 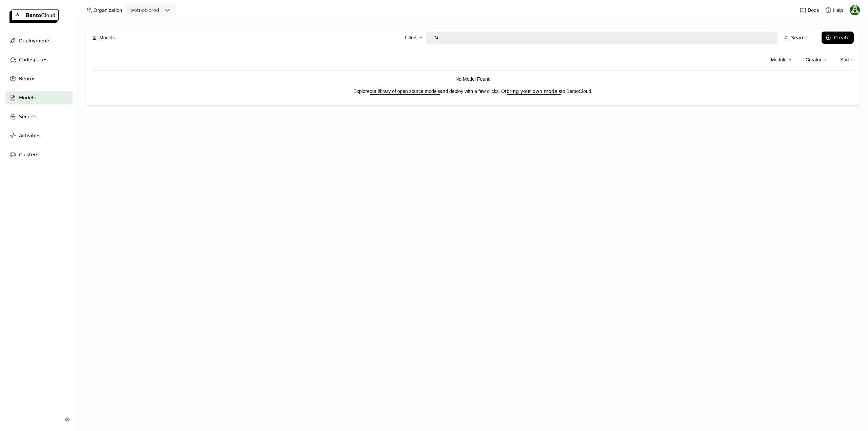 I want to click on img: logo, so click(x=34, y=16).